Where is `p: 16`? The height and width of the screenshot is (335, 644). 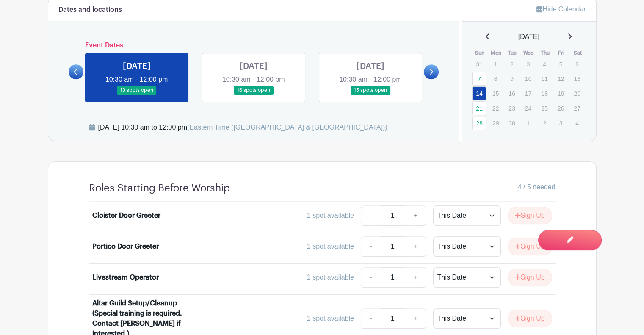
p: 16 is located at coordinates (512, 93).